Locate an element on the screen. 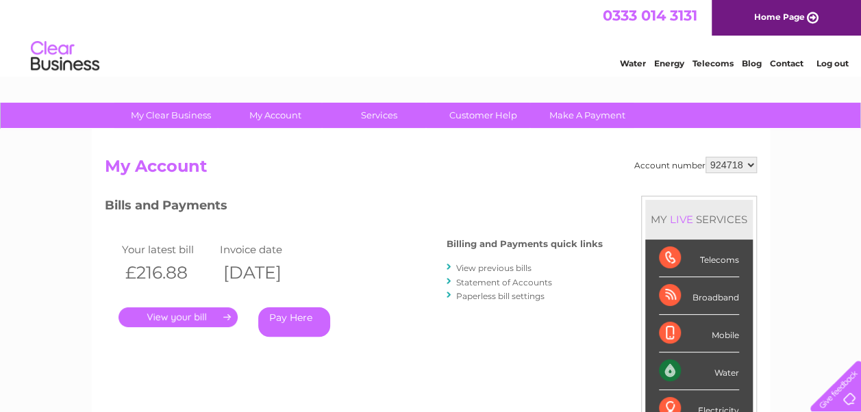 The height and width of the screenshot is (412, 861). a: My Account is located at coordinates (275, 115).